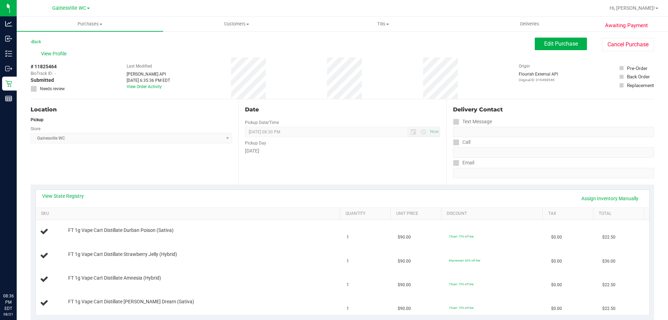 This screenshot has height=320, width=668. Describe the element at coordinates (52, 89) in the screenshot. I see `span: Needs review` at that location.